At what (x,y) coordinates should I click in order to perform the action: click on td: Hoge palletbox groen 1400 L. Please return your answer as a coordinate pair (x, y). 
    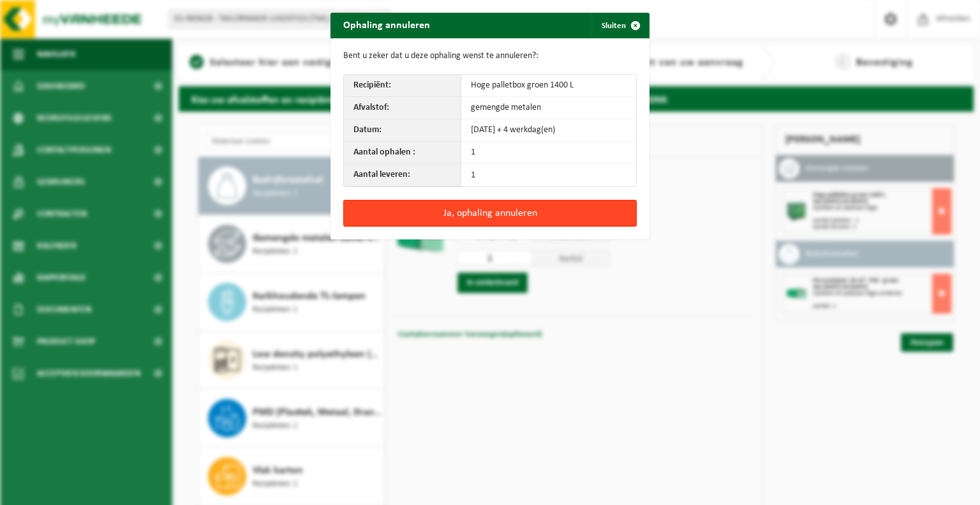
    Looking at the image, I should click on (549, 85).